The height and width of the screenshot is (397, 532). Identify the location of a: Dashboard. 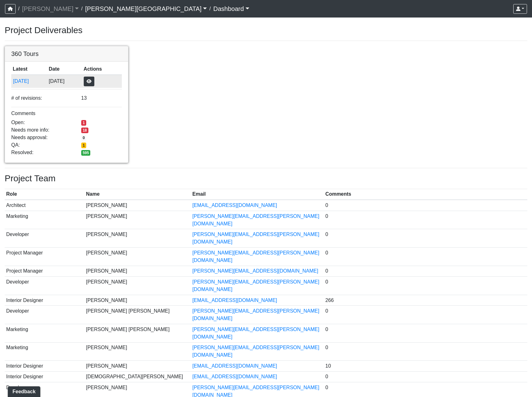
(231, 9).